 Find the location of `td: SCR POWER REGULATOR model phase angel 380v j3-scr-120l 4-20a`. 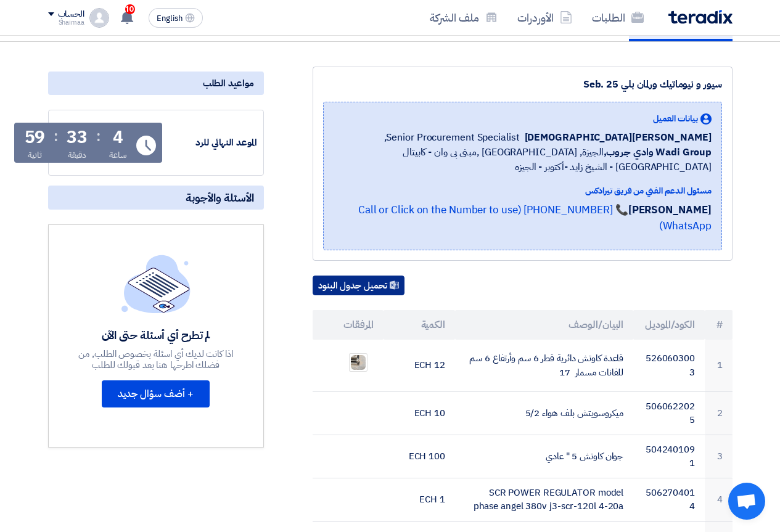

td: SCR POWER REGULATOR model phase angel 380v j3-scr-120l 4-20a is located at coordinates (544, 500).